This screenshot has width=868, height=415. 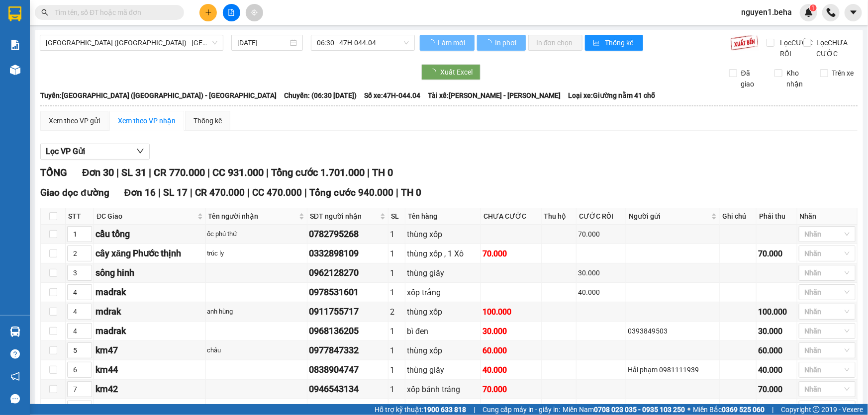 I want to click on span: TH 0, so click(x=411, y=192).